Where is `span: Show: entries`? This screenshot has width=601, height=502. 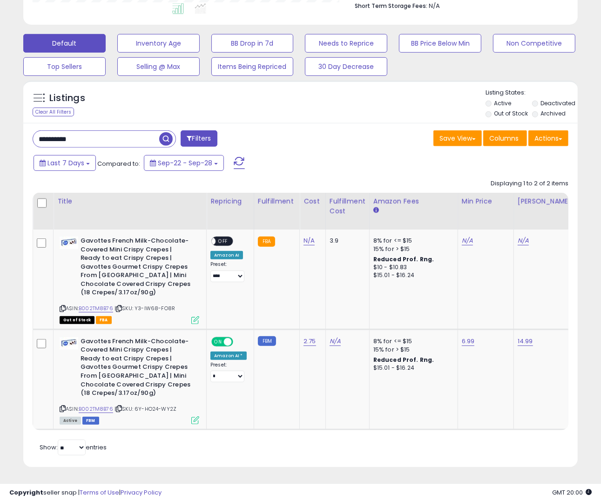
span: Show: entries is located at coordinates (73, 447).